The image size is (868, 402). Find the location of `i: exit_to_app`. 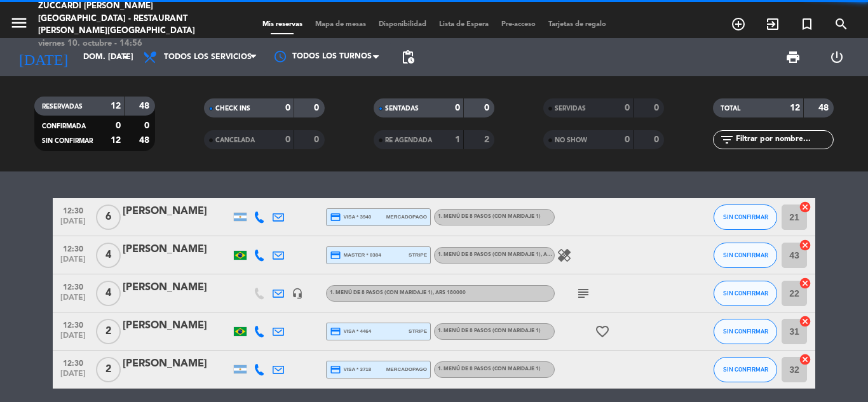

i: exit_to_app is located at coordinates (773, 24).